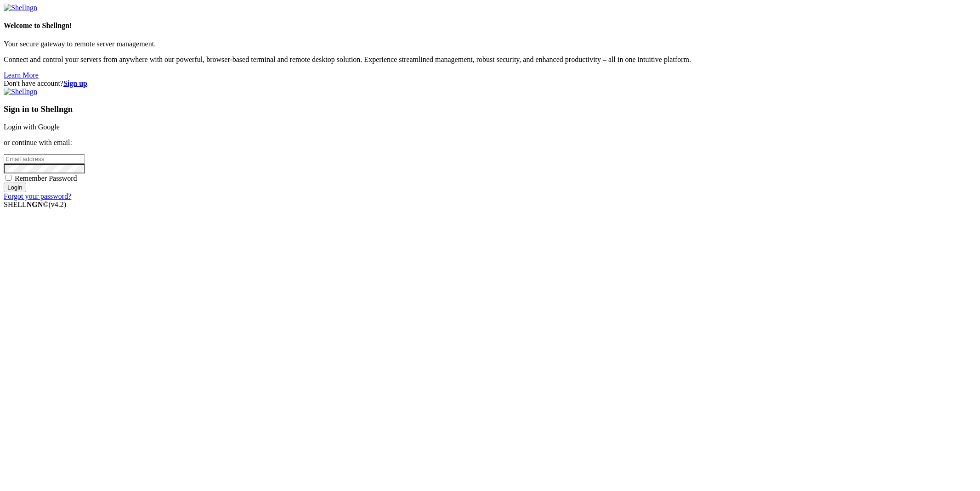 Image resolution: width=980 pixels, height=491 pixels. I want to click on strong: Sign up, so click(75, 83).